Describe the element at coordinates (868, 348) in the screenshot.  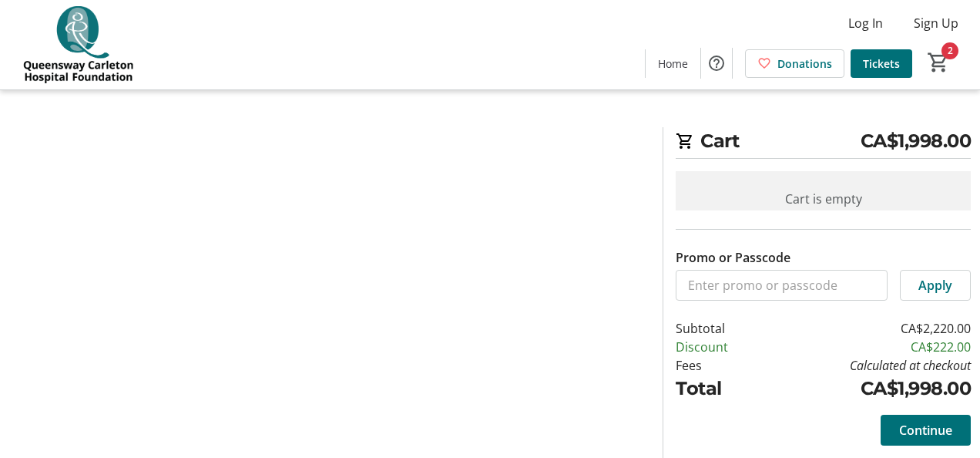
I see `td: CA$222.00` at that location.